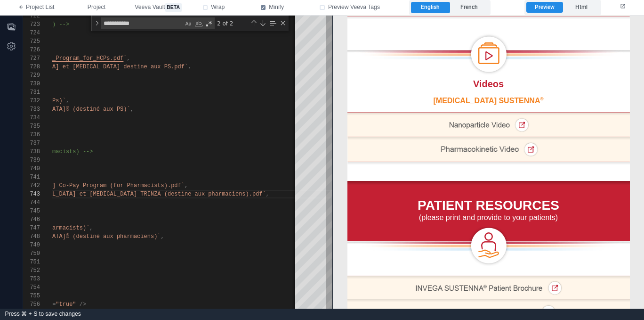  What do you see at coordinates (32, 160) in the screenshot?
I see `div: 739` at bounding box center [32, 160].